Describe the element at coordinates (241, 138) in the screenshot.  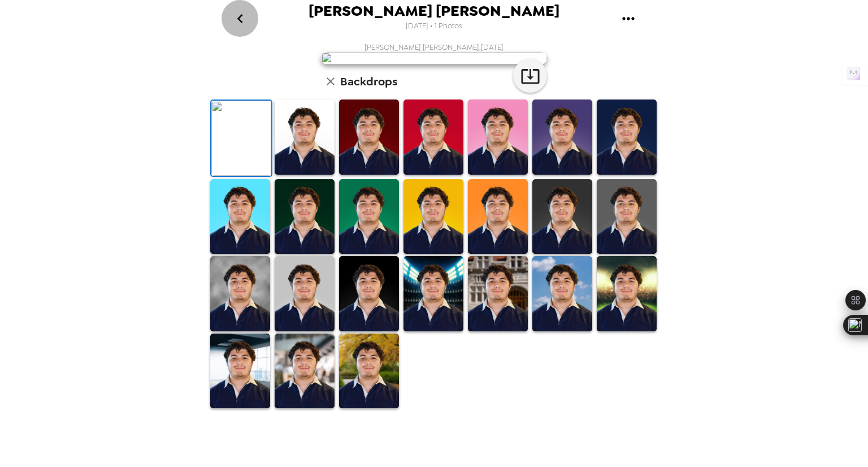
I see `img: Original` at that location.